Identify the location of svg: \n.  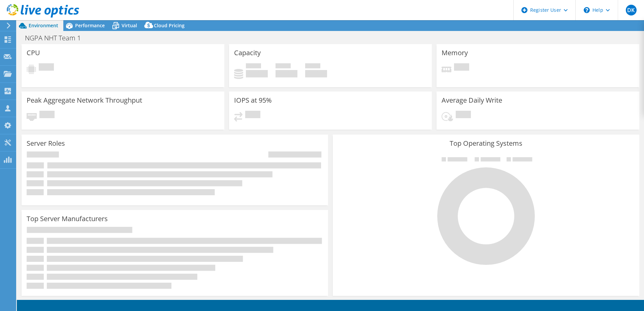
(587, 10).